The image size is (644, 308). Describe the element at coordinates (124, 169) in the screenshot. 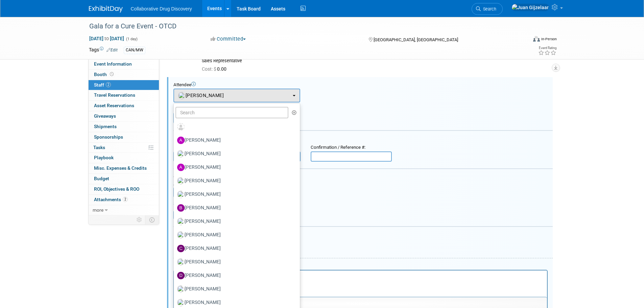

I see `a: Misc. Expenses & Credits` at that location.